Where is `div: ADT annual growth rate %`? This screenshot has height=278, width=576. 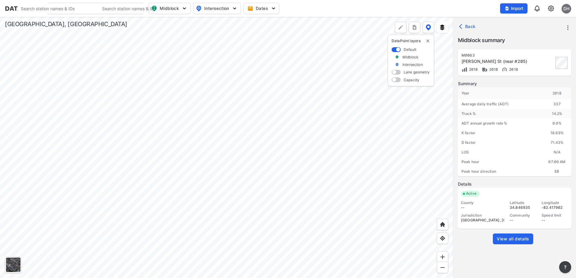 div: ADT annual growth rate % is located at coordinates (500, 123).